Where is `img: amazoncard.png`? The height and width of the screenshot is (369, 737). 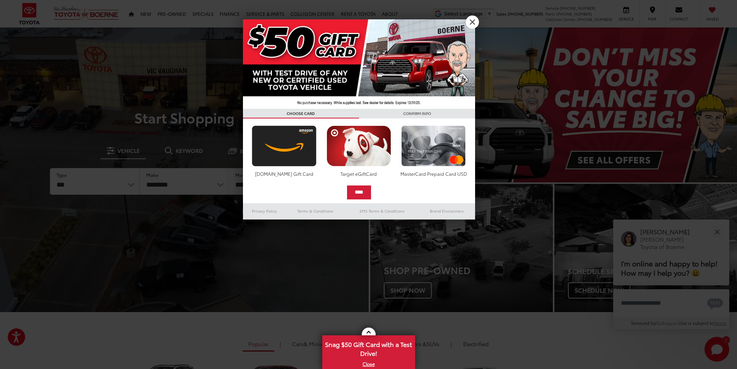 img: amazoncard.png is located at coordinates (284, 146).